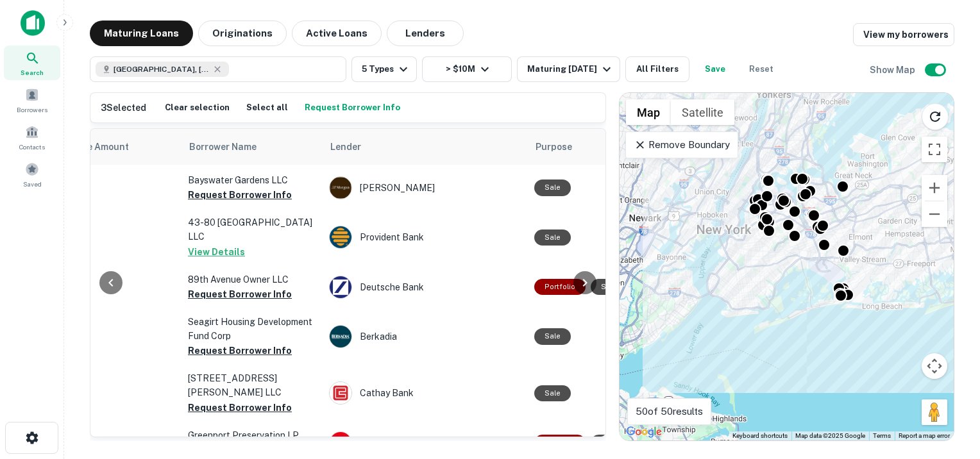 Image resolution: width=980 pixels, height=459 pixels. What do you see at coordinates (384, 69) in the screenshot?
I see `button: 5 Types` at bounding box center [384, 69].